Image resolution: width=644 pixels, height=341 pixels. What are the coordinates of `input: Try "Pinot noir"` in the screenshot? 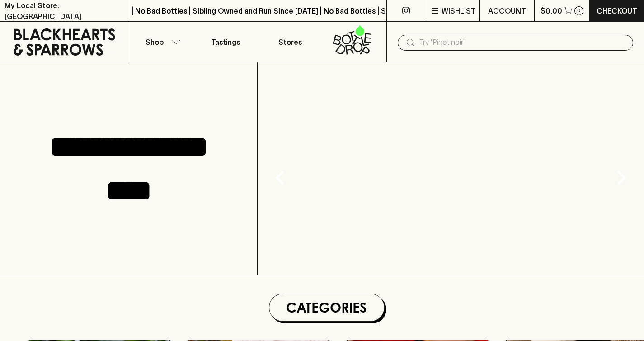 It's located at (523, 42).